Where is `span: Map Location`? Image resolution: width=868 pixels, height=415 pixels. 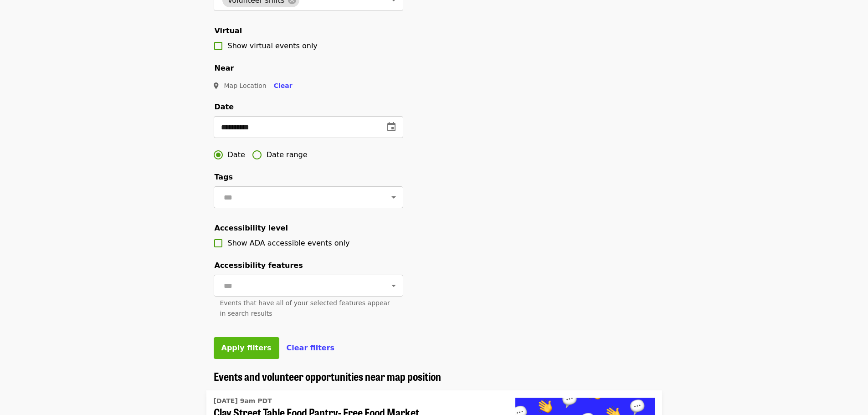
span: Map Location is located at coordinates (245, 86).